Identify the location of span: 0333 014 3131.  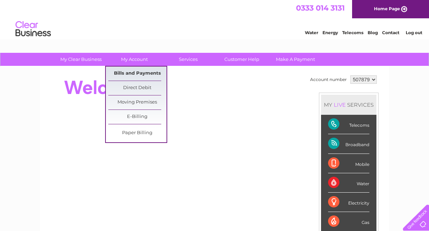
(320, 8).